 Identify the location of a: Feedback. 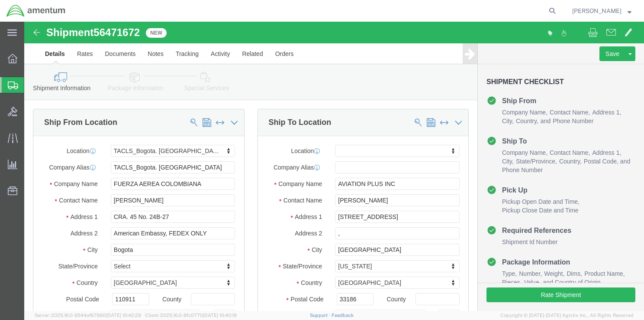
(342, 315).